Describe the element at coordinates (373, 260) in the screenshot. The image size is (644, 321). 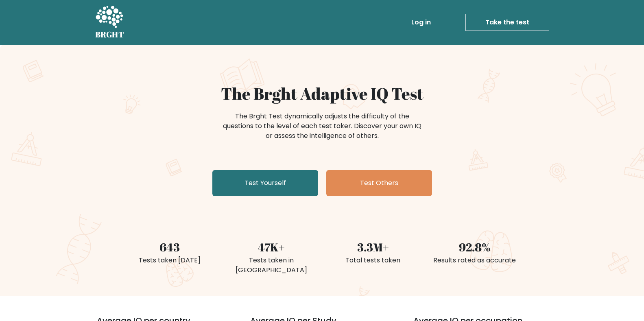
I see `div: Total tests taken` at that location.